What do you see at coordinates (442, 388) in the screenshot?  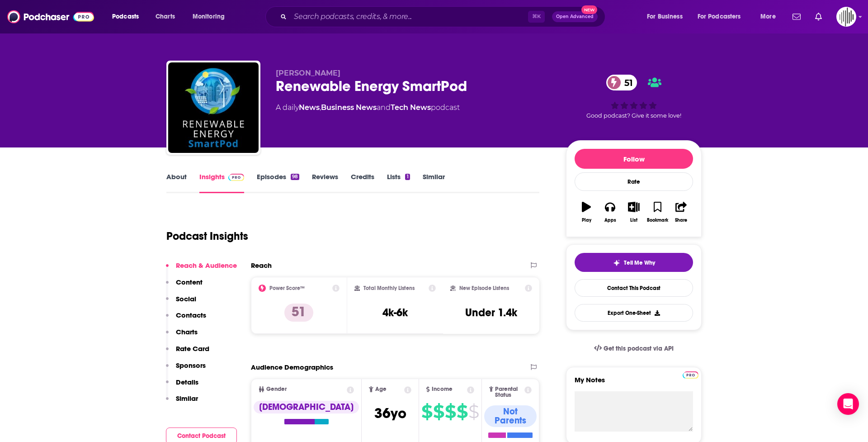 I see `span: Income` at bounding box center [442, 388].